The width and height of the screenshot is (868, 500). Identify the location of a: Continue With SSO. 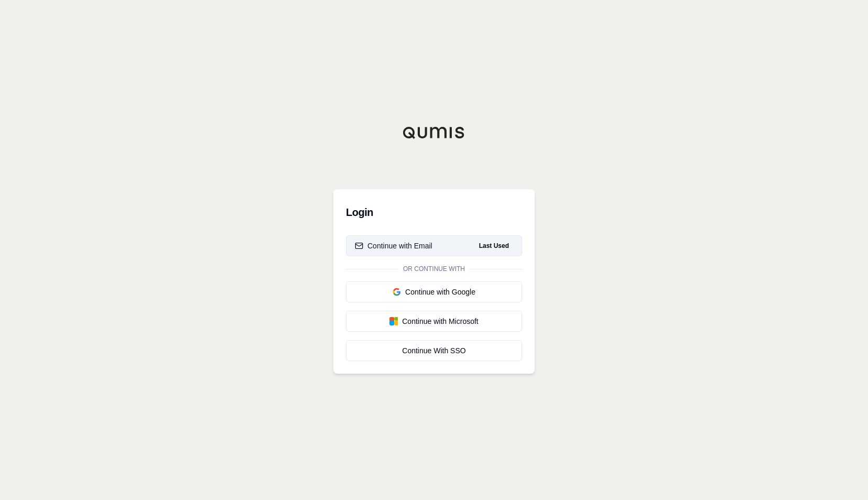
(434, 350).